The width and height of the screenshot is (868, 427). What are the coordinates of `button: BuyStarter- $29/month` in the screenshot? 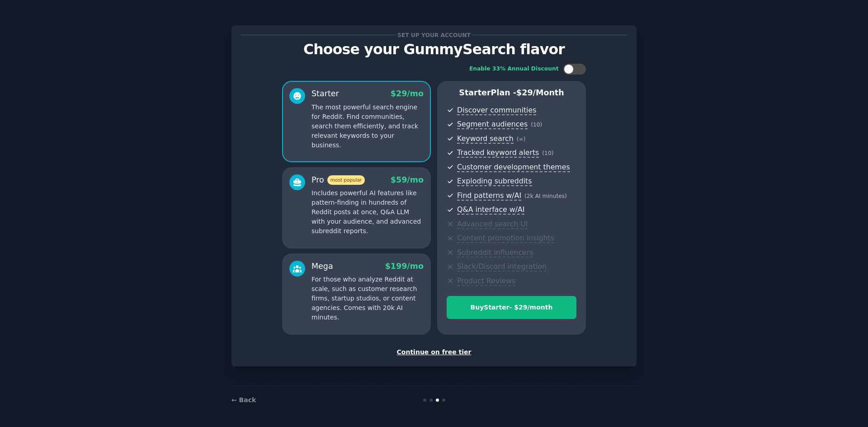 It's located at (512, 307).